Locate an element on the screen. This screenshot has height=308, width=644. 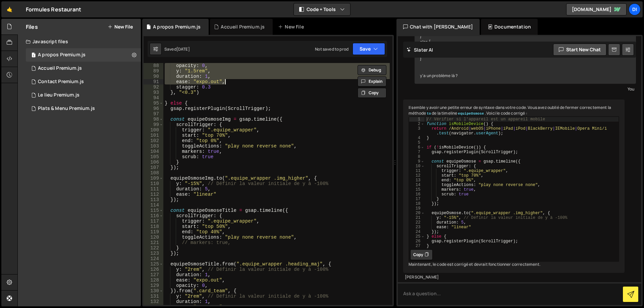
div: Formules Restaurant is located at coordinates (53, 10).